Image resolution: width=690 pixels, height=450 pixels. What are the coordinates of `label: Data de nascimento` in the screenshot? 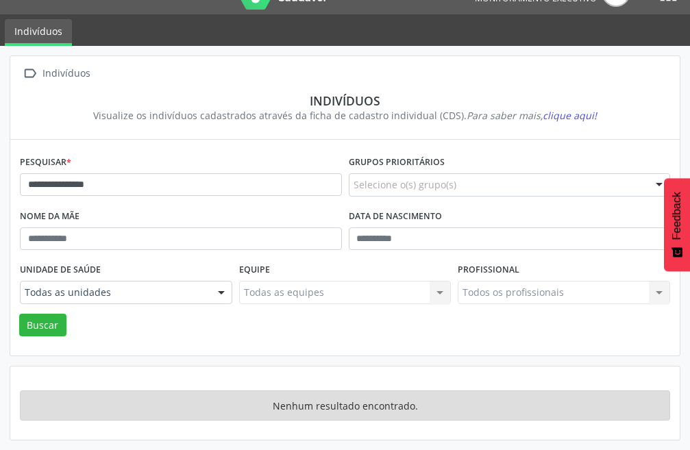 It's located at (395, 217).